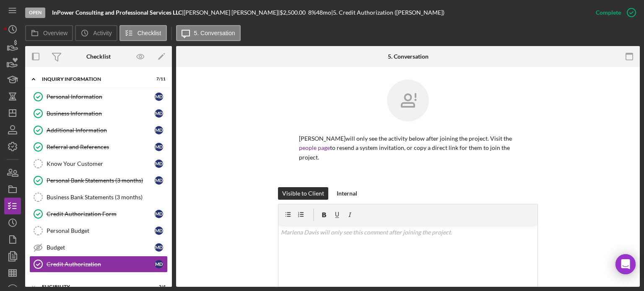 This screenshot has height=291, width=644. Describe the element at coordinates (98, 264) in the screenshot. I see `a: Credit AuthorizationMD` at that location.